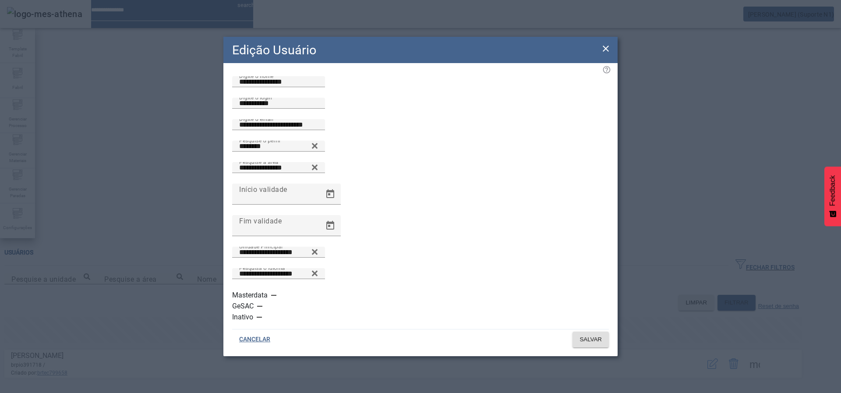 This screenshot has height=393, width=841. I want to click on button: Feedback - Mostrar pesquisa, so click(832, 196).